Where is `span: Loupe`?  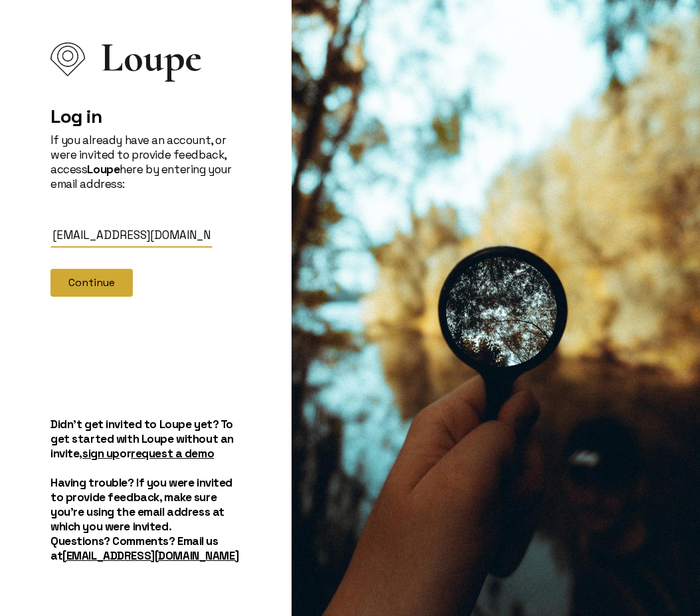
span: Loupe is located at coordinates (151, 58).